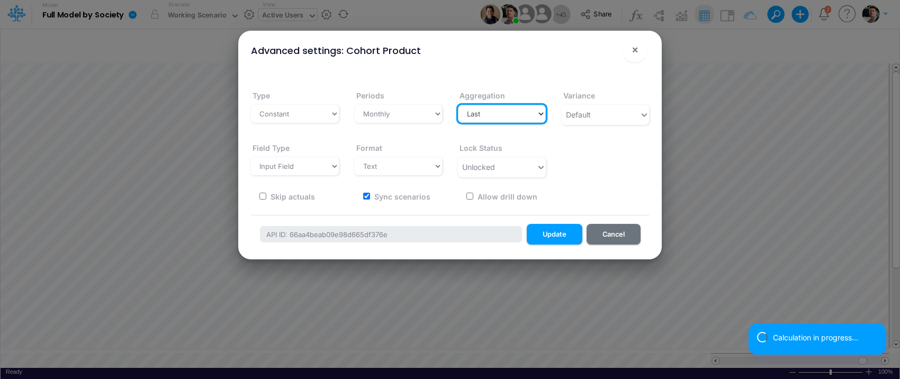 The height and width of the screenshot is (379, 900). Describe the element at coordinates (481, 95) in the screenshot. I see `label: Aggregation` at that location.